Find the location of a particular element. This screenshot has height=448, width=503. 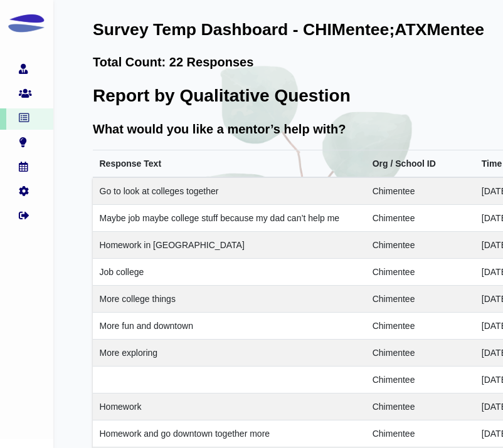

a: education is located at coordinates (24, 144).